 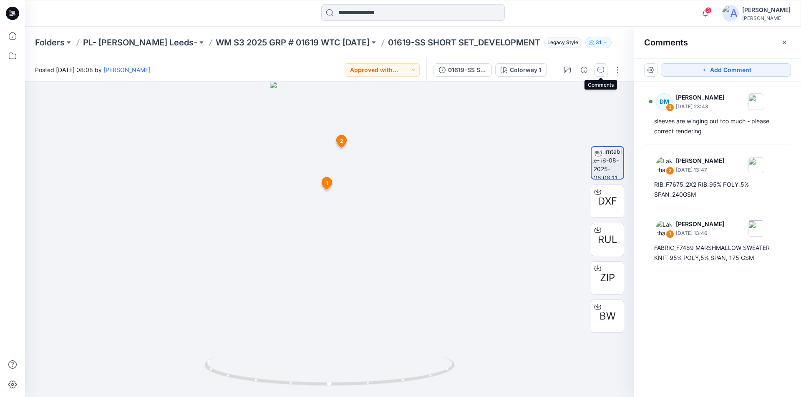 I want to click on button: 01619-SS SHORT SET, so click(x=462, y=70).